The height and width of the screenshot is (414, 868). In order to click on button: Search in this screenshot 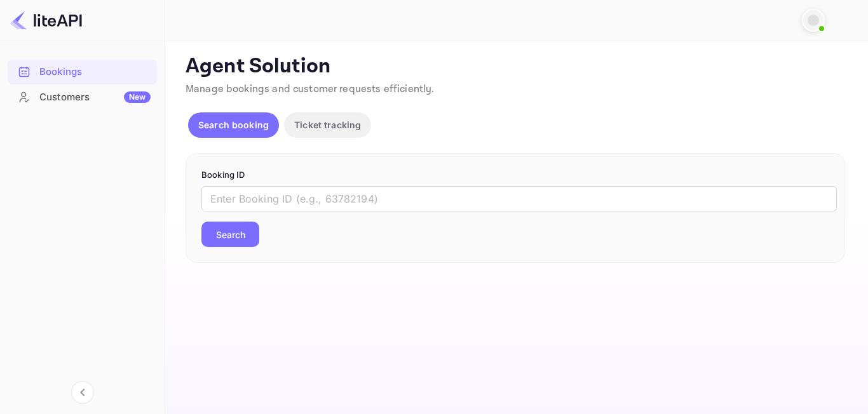, I will do `click(230, 234)`.